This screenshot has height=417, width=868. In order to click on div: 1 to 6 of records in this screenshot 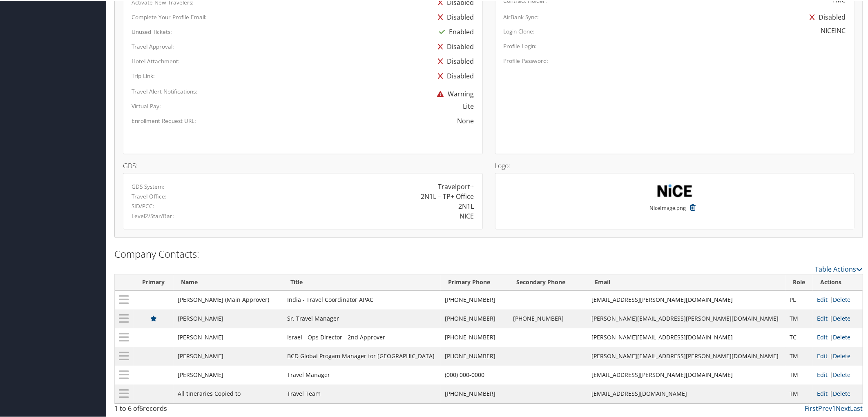, I will do `click(204, 410)`.